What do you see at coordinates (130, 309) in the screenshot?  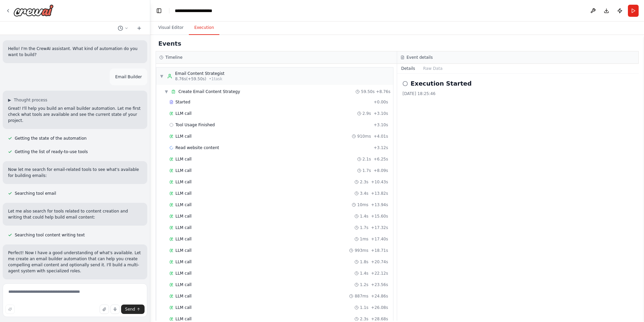 I see `span: Send` at bounding box center [130, 309].